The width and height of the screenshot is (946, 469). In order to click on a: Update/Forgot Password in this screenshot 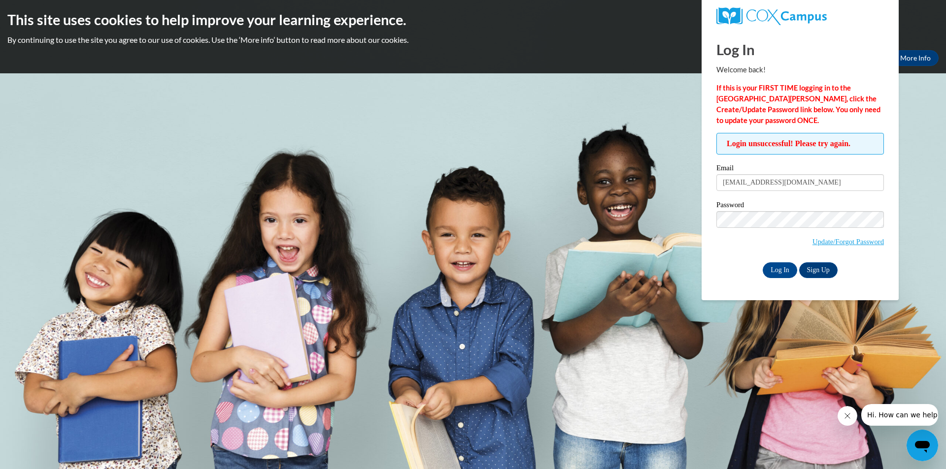, I will do `click(848, 242)`.